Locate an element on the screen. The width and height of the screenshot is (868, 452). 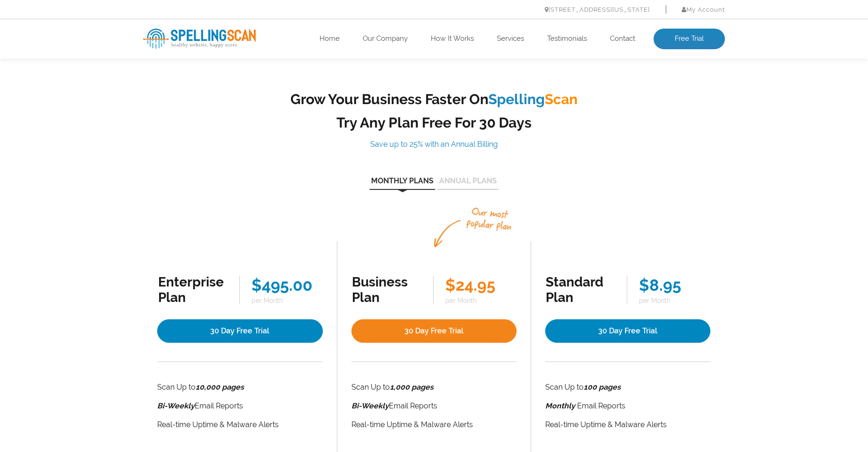
div: Standard Plan is located at coordinates (580, 290).